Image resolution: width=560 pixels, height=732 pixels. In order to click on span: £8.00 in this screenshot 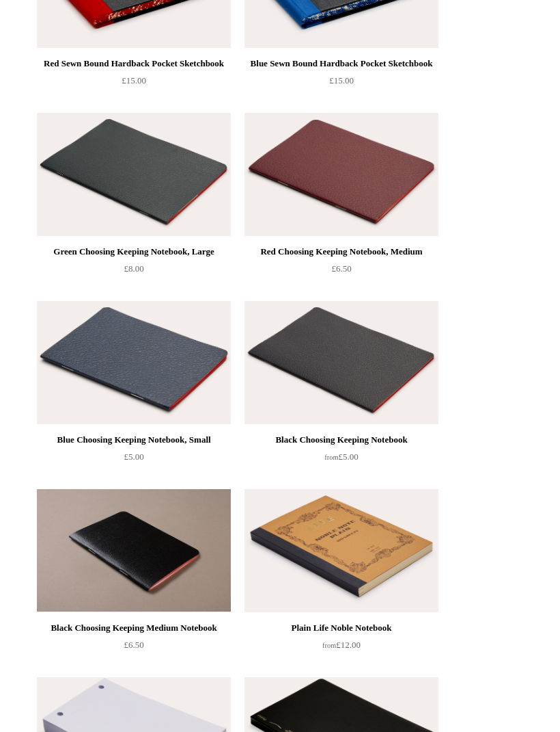, I will do `click(133, 268)`.